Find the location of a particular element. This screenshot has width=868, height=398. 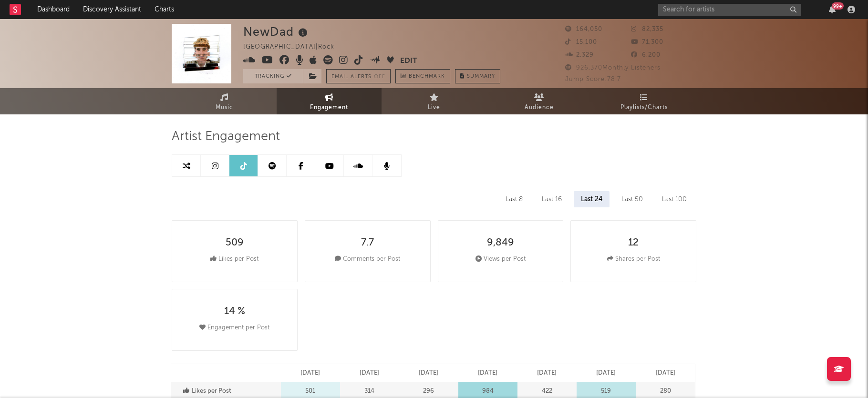

button: Tracking is located at coordinates (273, 76).